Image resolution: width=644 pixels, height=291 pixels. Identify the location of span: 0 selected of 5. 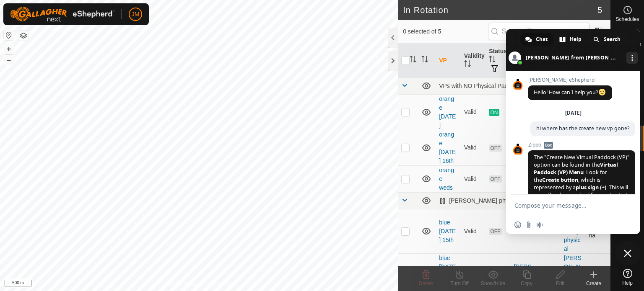
(445, 32).